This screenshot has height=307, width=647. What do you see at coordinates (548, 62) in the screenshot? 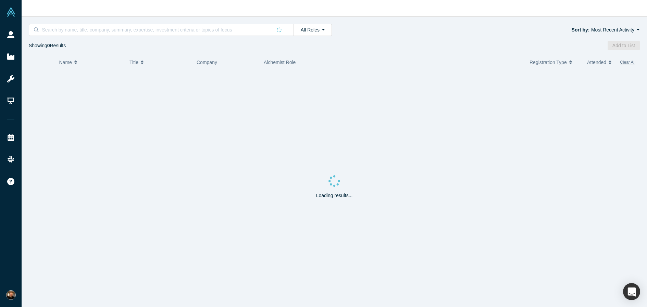
I see `span: Registration Type` at bounding box center [548, 62].